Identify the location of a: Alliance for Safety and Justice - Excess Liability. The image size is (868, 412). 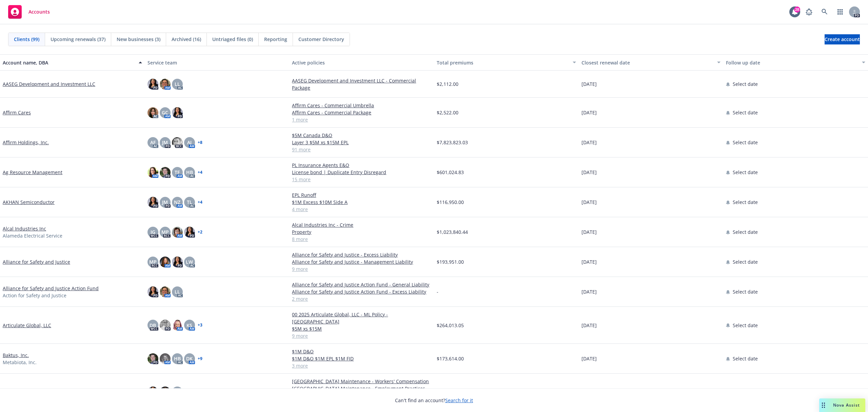
(361, 254).